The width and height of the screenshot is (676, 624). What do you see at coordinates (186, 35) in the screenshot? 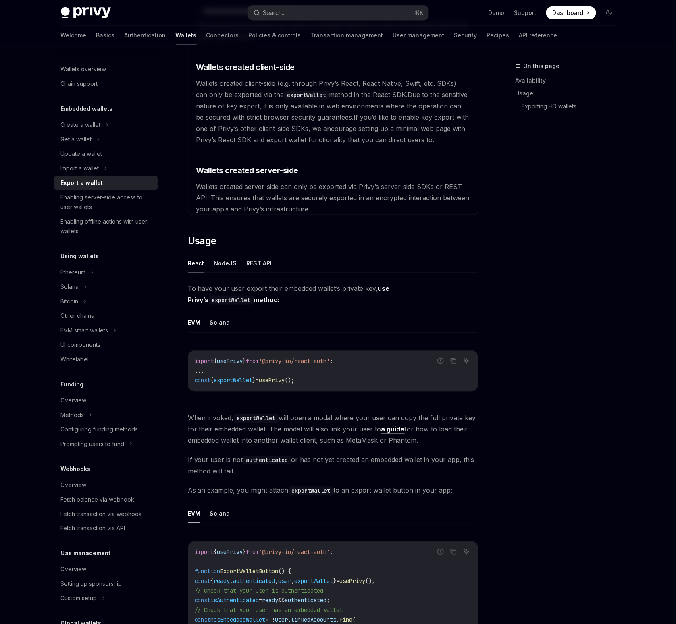
I see `a: Wallets` at bounding box center [186, 35].